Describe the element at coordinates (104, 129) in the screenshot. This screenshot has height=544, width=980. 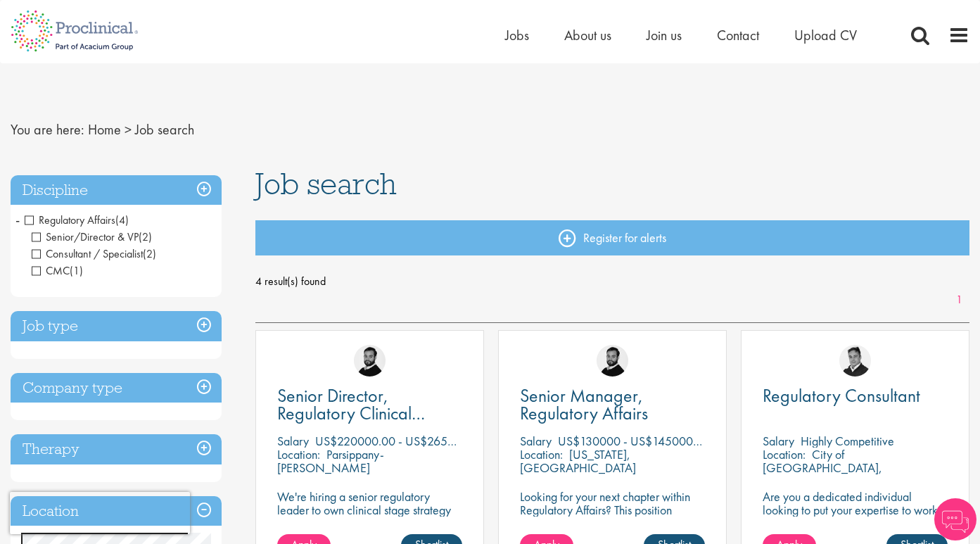
I see `a: breadcrumb link` at that location.